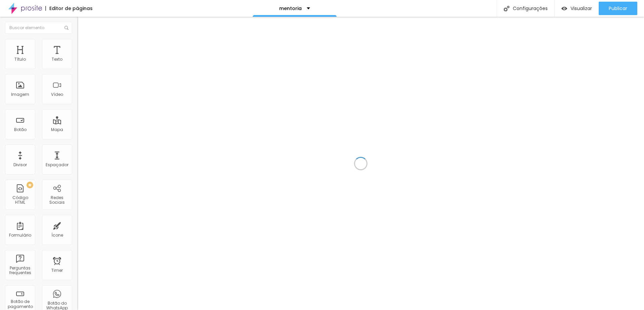  What do you see at coordinates (20, 270) in the screenshot?
I see `div: Perguntas frequentes` at bounding box center [20, 270].